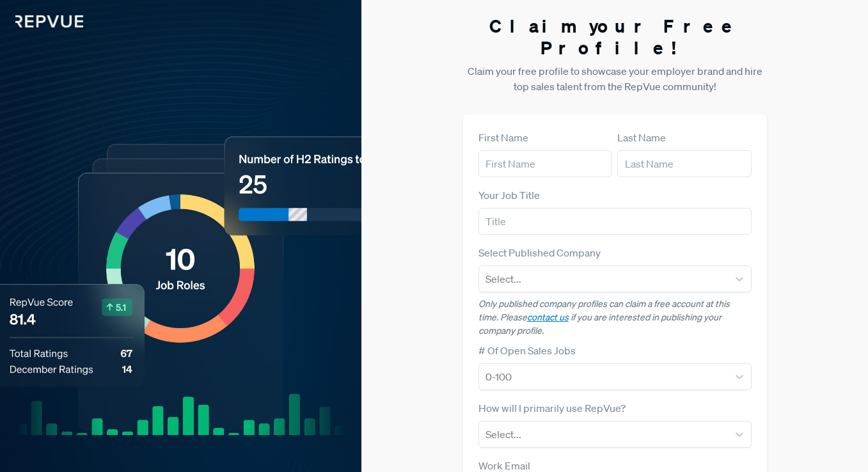 The width and height of the screenshot is (868, 472). I want to click on p: Claim your free profile to showcase your employer brand and hire top sales talent from the RepVue..., so click(614, 78).